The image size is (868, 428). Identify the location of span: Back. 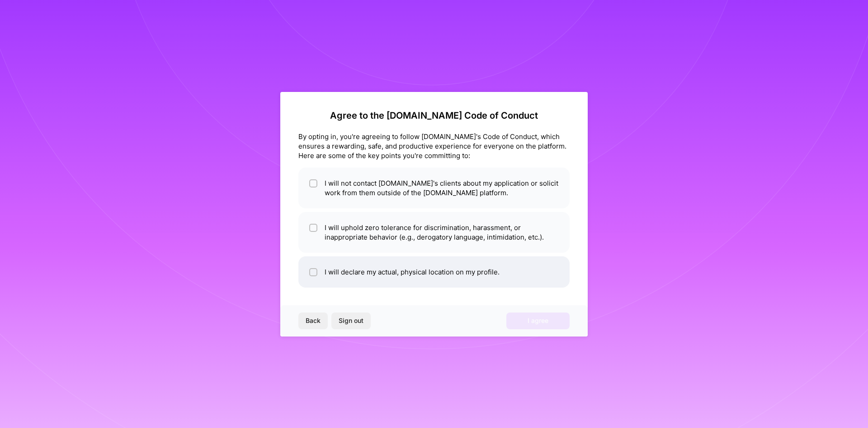
(313, 321).